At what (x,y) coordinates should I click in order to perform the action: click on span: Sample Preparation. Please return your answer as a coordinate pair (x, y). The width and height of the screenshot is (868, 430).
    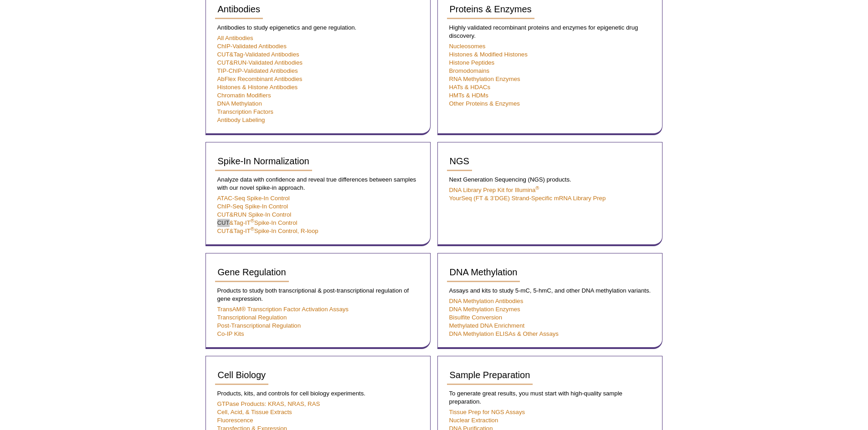
    Looking at the image, I should click on (490, 375).